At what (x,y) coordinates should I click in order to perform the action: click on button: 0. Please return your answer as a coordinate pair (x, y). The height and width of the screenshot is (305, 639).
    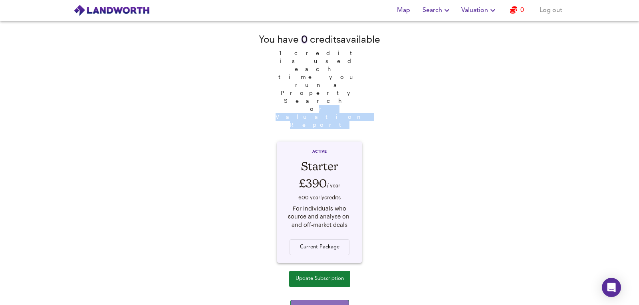
    Looking at the image, I should click on (517, 10).